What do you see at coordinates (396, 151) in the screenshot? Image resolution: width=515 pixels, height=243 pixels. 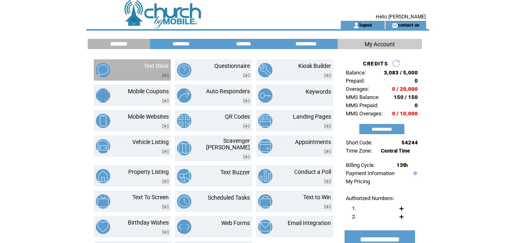 I see `span: Central Time` at bounding box center [396, 151].